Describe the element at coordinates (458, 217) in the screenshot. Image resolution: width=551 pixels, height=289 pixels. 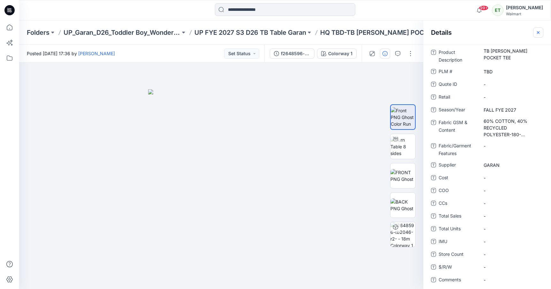
I see `span: Total Sales` at that location.